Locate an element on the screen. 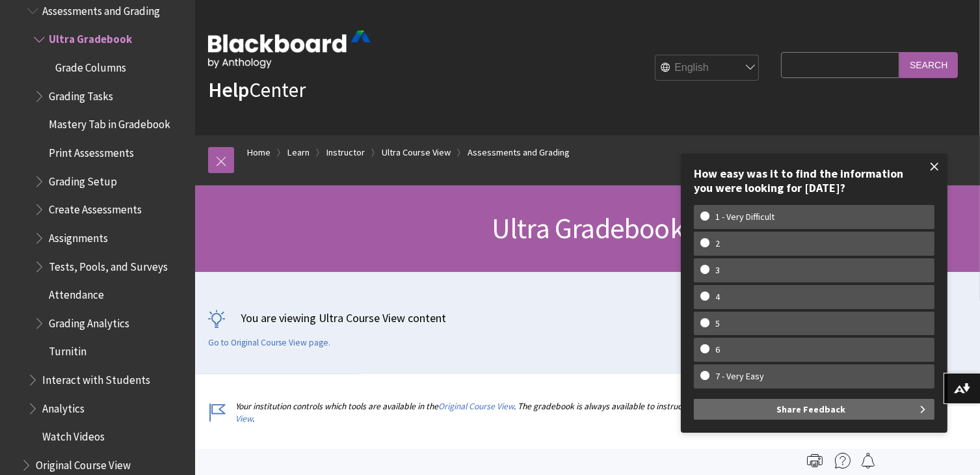 The image size is (980, 475). span: Grading Tasks is located at coordinates (81, 93).